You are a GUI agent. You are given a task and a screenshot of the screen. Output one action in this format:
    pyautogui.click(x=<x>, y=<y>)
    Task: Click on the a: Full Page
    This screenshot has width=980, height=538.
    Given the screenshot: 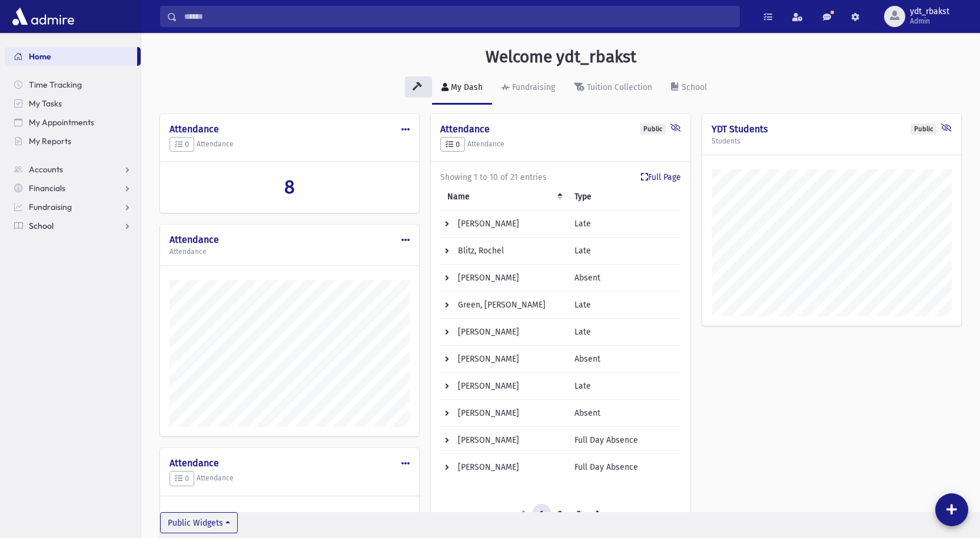 What is the action you would take?
    pyautogui.click(x=660, y=177)
    